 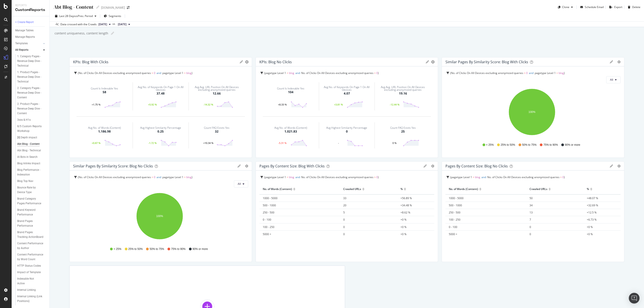 What do you see at coordinates (533, 108) in the screenshot?
I see `div: Similar Pages By Similarity Score: Blog with ClicksgeargearNo. of Clicks On All Devices excluding...` at bounding box center [533, 108].